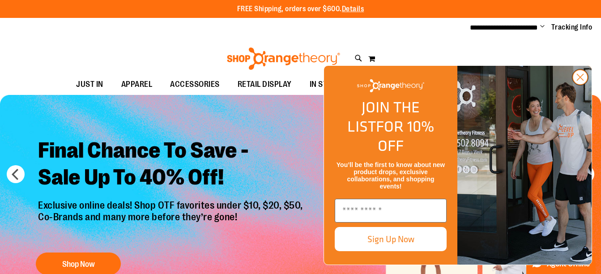 This screenshot has width=601, height=274. Describe the element at coordinates (265, 85) in the screenshot. I see `a: RETAIL DISPLAY` at that location.